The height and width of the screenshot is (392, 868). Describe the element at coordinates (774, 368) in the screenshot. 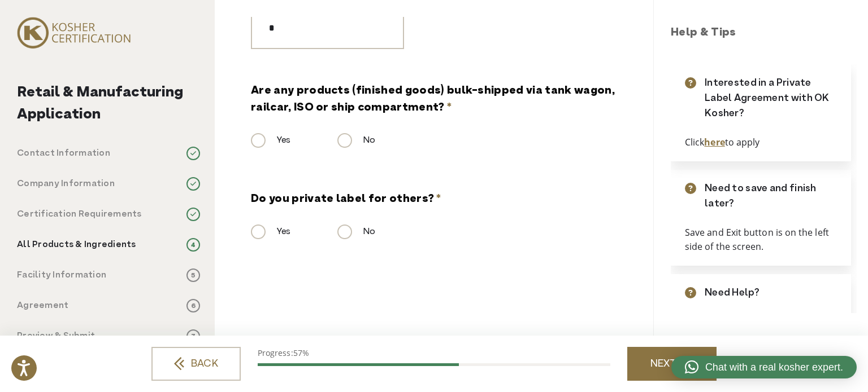

I see `span: Chat with a real kosher expert.` at that location.